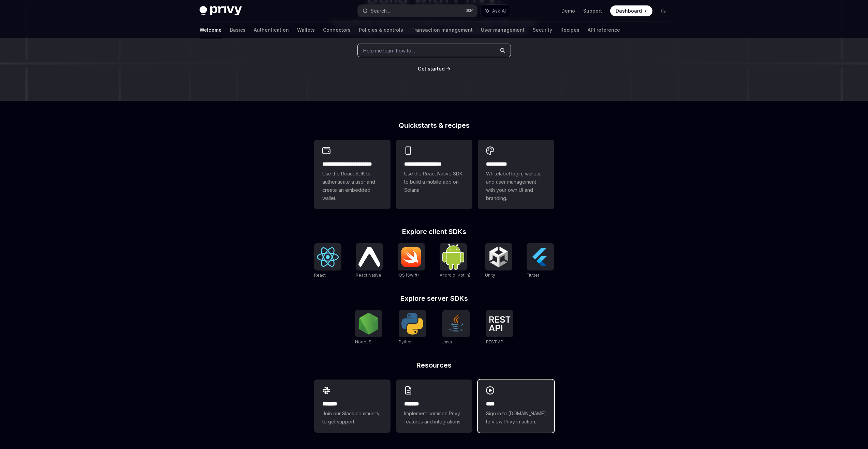 Image resolution: width=868 pixels, height=449 pixels. I want to click on a: REST APIREST API, so click(500, 328).